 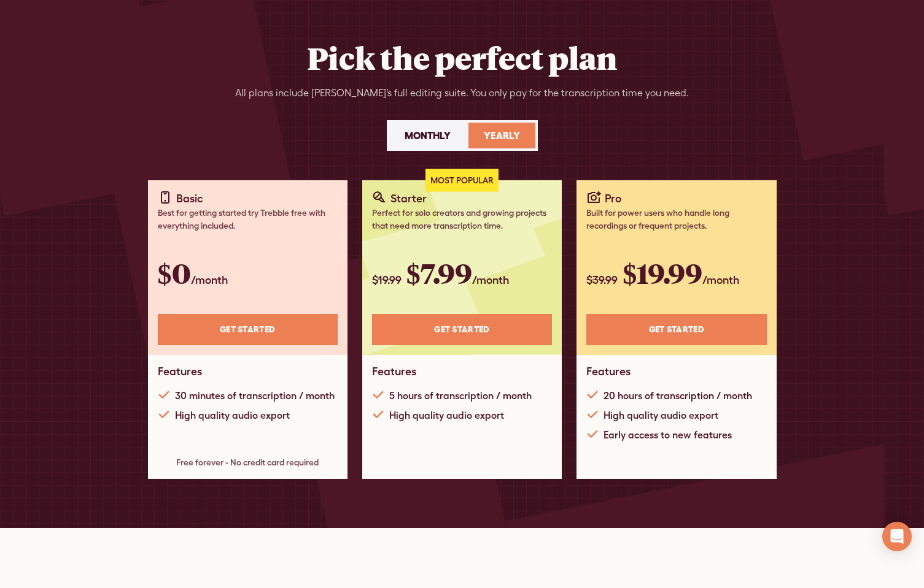 What do you see at coordinates (501, 136) in the screenshot?
I see `a: Yearly` at bounding box center [501, 136].